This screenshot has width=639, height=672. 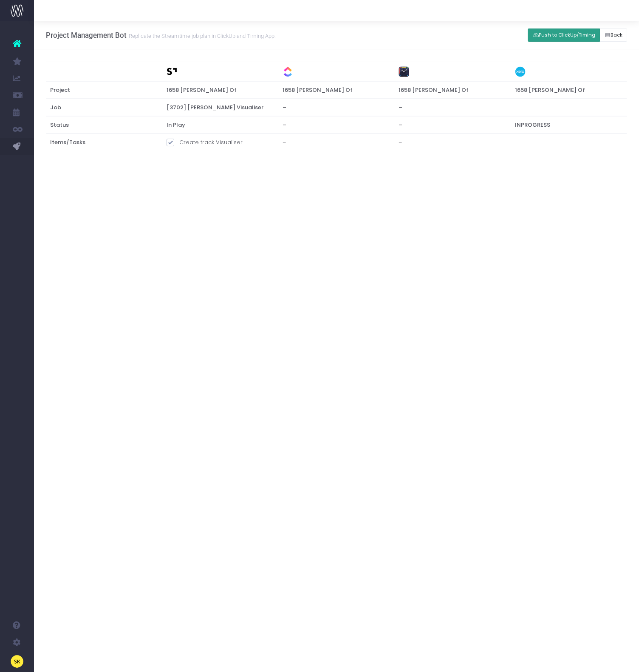 I want to click on th: Project, so click(x=104, y=90).